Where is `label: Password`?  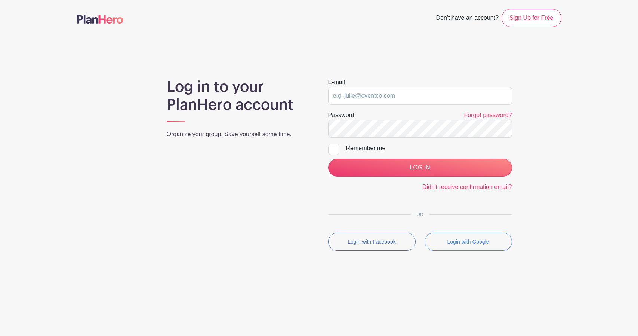 label: Password is located at coordinates (341, 115).